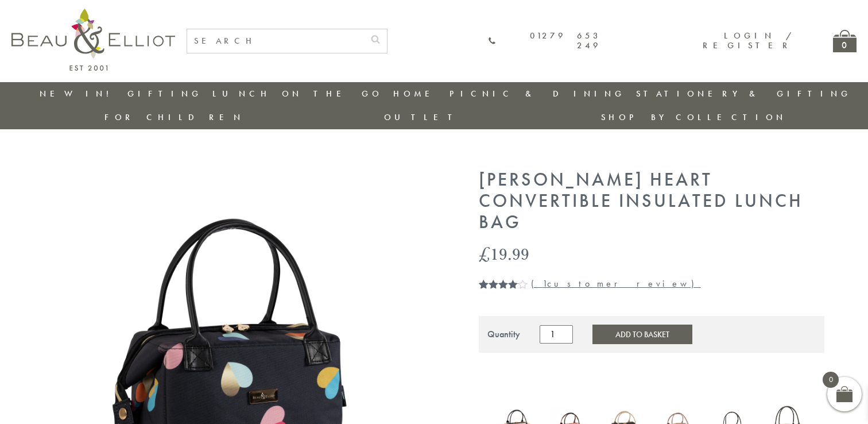 The height and width of the screenshot is (424, 868). I want to click on input: Product quantity, so click(556, 334).